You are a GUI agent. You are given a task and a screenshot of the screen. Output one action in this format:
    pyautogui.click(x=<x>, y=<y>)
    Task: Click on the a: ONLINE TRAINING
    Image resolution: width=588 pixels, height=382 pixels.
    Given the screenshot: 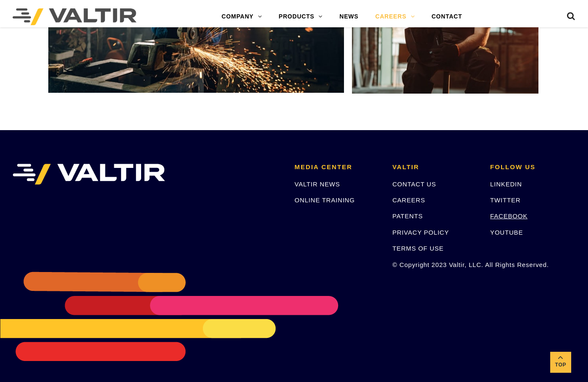 What is the action you would take?
    pyautogui.click(x=324, y=200)
    